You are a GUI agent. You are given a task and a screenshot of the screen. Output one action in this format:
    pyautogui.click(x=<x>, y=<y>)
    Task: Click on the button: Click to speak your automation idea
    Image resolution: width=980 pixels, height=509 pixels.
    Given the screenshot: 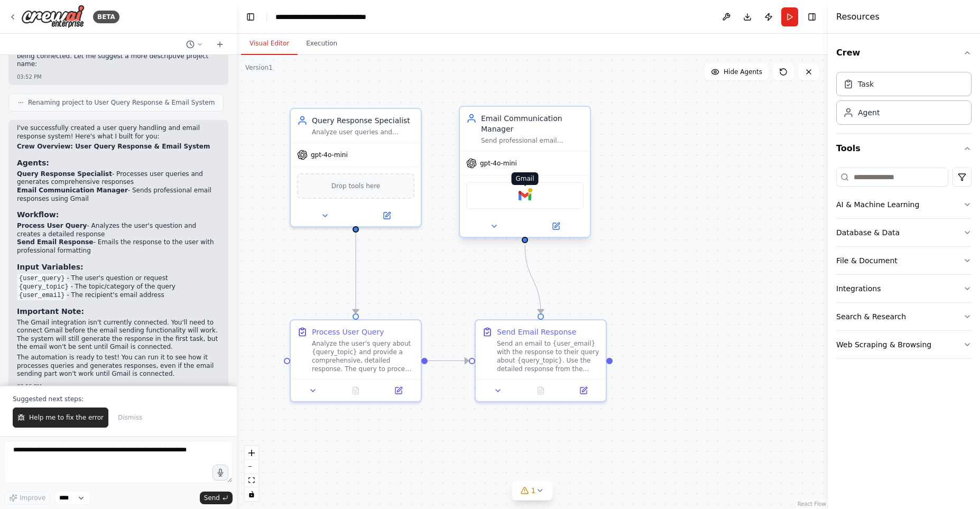 What is the action you would take?
    pyautogui.click(x=221, y=473)
    